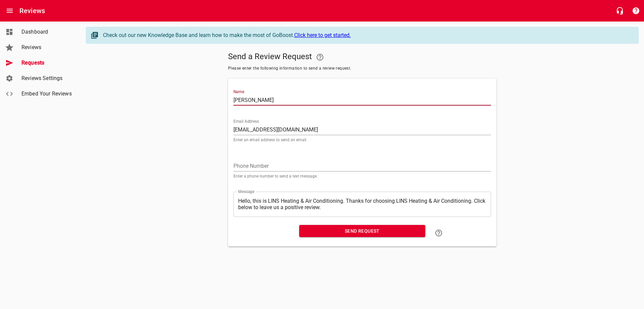 The height and width of the screenshot is (309, 644). Describe the element at coordinates (362, 176) in the screenshot. I see `p: Enter a phone number to send a text message.` at that location.